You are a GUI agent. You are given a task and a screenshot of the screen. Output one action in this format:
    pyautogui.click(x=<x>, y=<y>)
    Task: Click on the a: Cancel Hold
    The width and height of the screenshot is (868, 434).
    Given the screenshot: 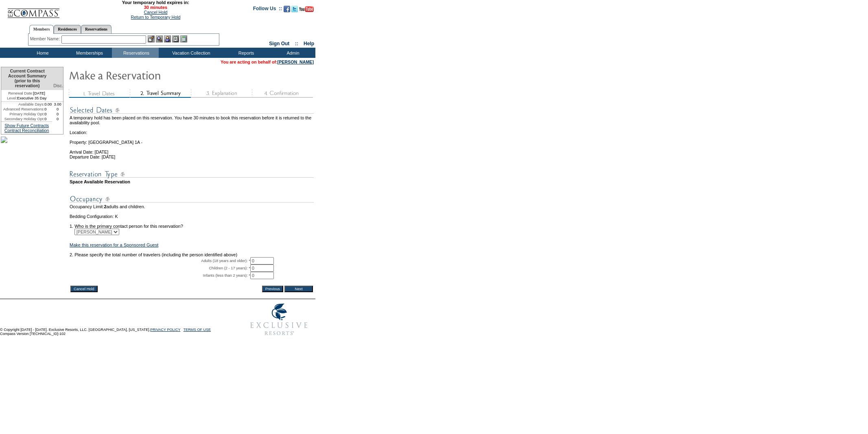 What is the action you would take?
    pyautogui.click(x=156, y=12)
    